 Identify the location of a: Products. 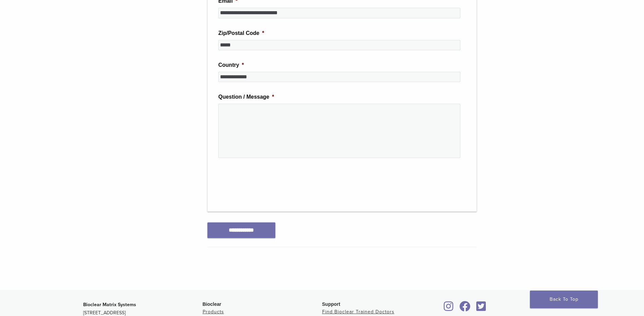
(213, 312).